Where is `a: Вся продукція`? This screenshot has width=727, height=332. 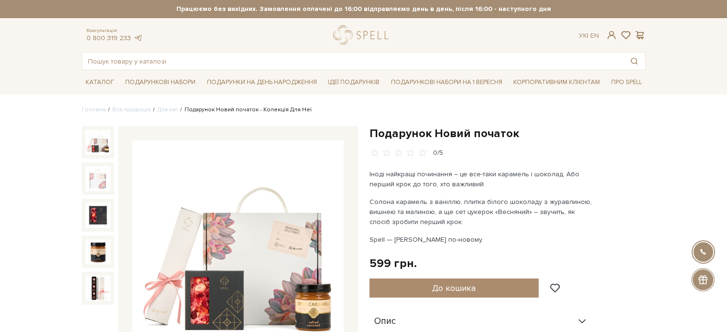 a: Вся продукція is located at coordinates (131, 109).